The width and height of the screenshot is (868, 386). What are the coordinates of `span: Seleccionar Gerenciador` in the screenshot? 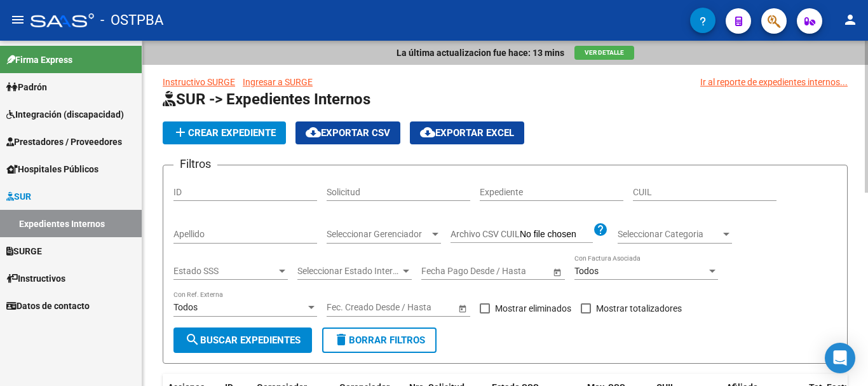 It's located at (378, 234).